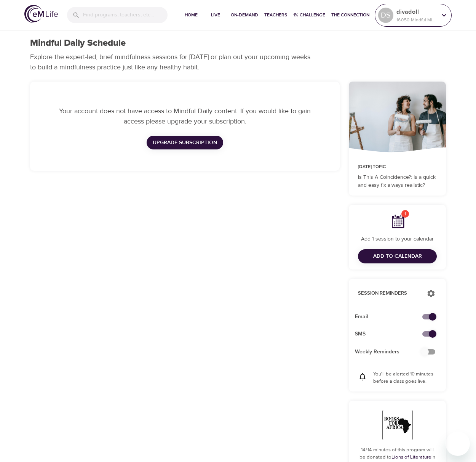 The height and width of the screenshot is (462, 476). I want to click on span: Teachers, so click(275, 15).